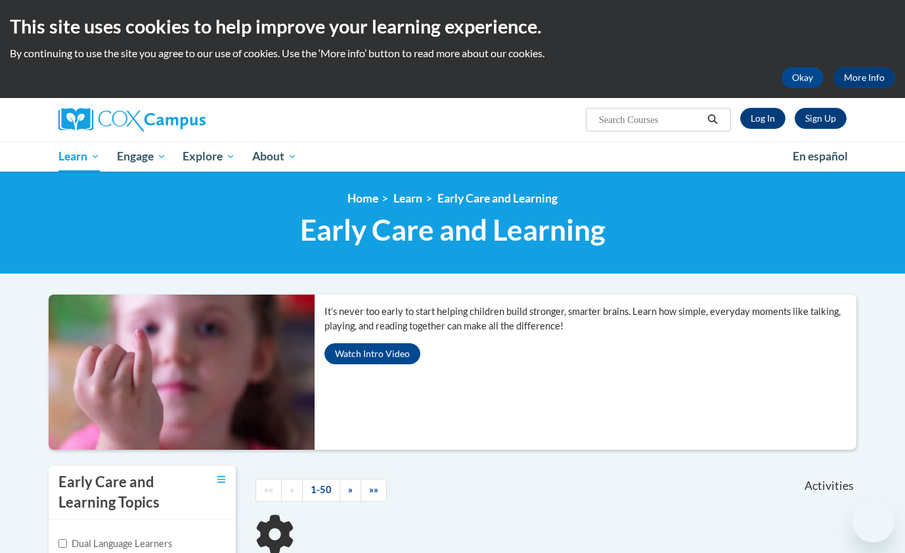 The width and height of the screenshot is (905, 553). What do you see at coordinates (821, 156) in the screenshot?
I see `a: En español` at bounding box center [821, 156].